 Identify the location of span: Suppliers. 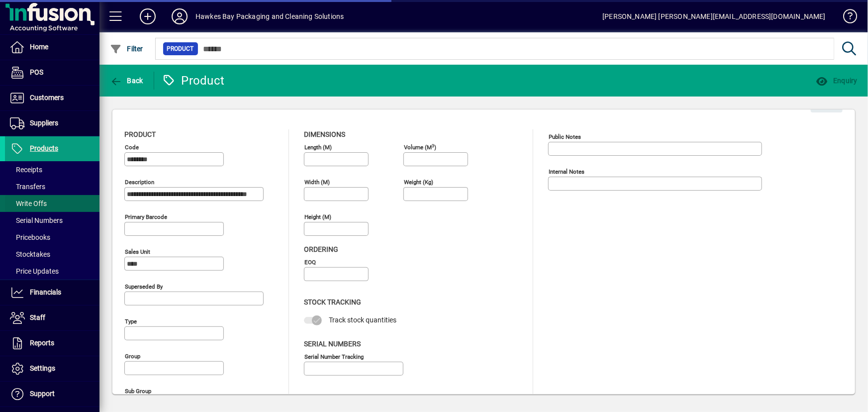
(44, 123).